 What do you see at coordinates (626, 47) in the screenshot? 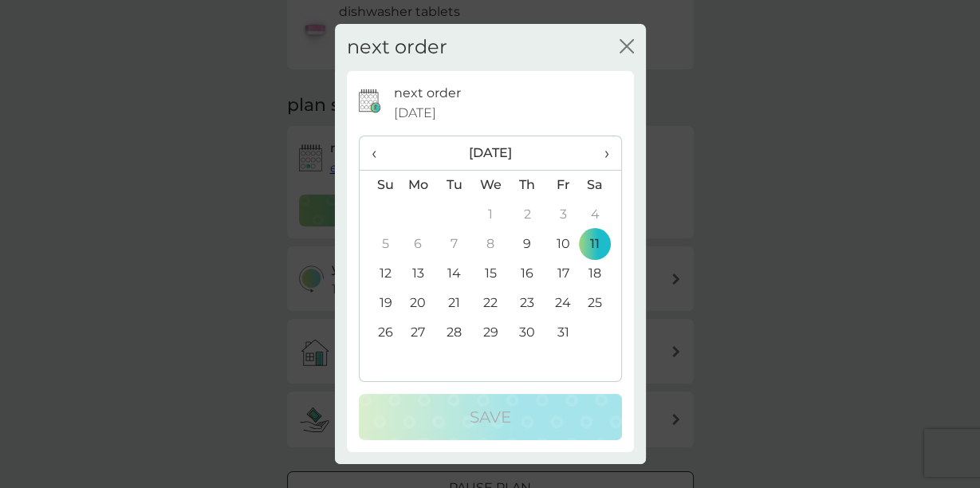
I see `button: close` at bounding box center [626, 47].